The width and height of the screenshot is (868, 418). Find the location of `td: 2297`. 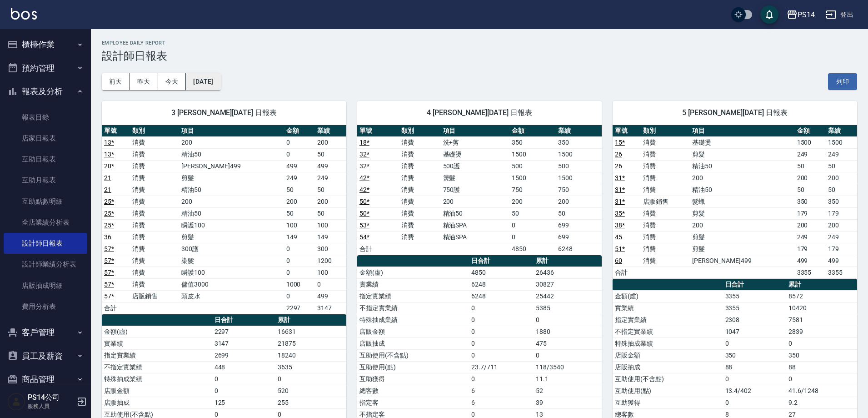

td: 2297 is located at coordinates (300, 308).